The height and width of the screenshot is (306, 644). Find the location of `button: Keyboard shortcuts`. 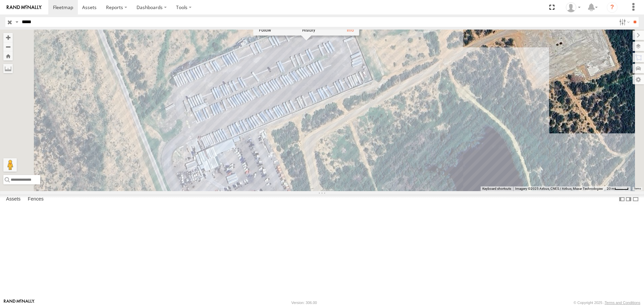

button: Keyboard shortcuts is located at coordinates (497, 189).